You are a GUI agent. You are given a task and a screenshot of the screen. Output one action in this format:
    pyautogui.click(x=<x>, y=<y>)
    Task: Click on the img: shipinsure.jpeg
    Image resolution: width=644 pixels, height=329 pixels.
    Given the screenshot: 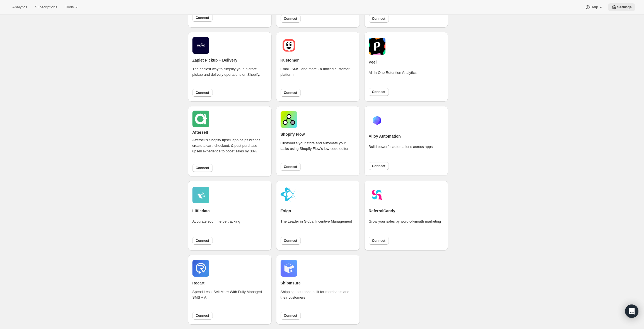 What is the action you would take?
    pyautogui.click(x=289, y=268)
    